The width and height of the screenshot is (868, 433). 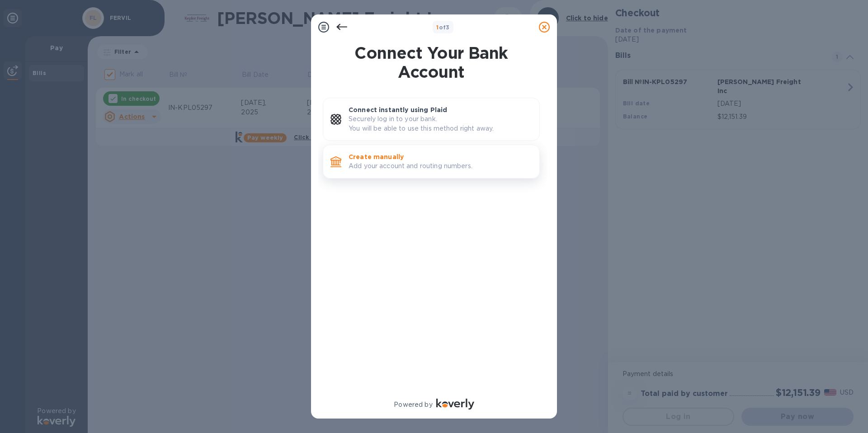 What do you see at coordinates (413, 405) in the screenshot?
I see `p: Powered by` at bounding box center [413, 405].